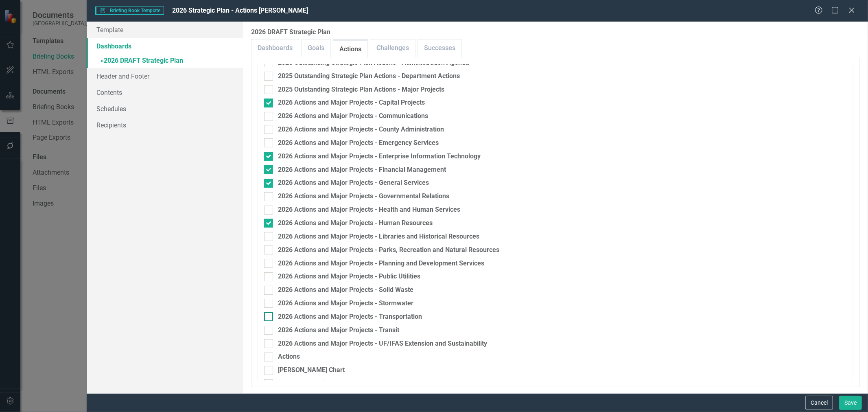  I want to click on div: 2026 Actions and Major Projects - Transit, so click(339, 330).